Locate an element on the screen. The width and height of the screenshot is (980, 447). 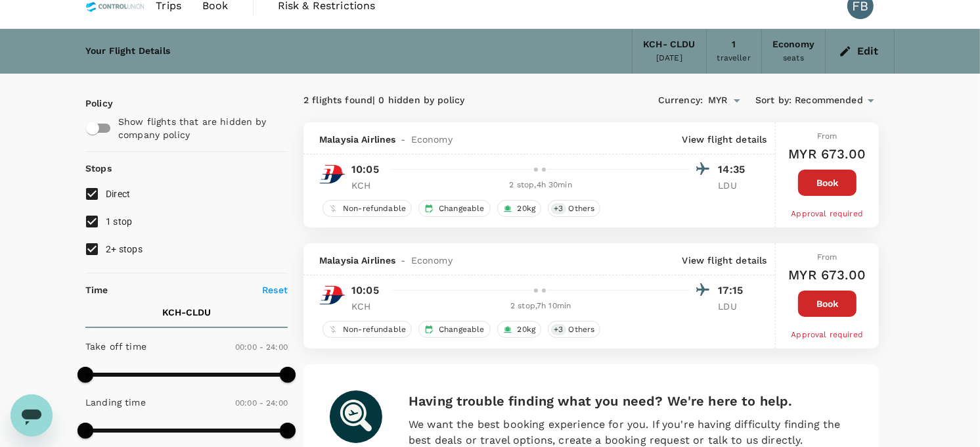
strong: Stops is located at coordinates (98, 168).